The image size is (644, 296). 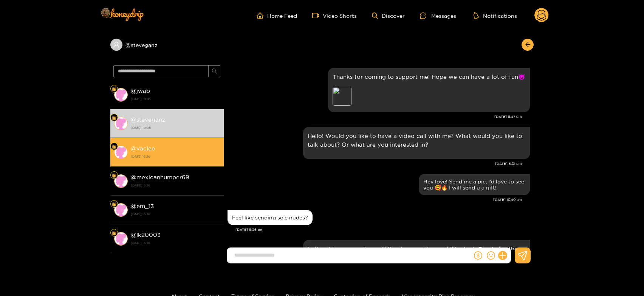 I want to click on p: Hello! Would you like to have a video call with me? What would you like to talk about? Or what ar..., so click(x=417, y=140).